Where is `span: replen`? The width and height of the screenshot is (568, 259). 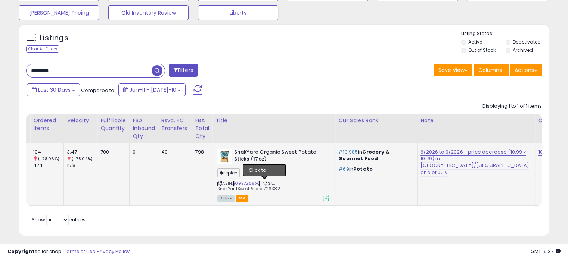
span: replen is located at coordinates (228, 173).